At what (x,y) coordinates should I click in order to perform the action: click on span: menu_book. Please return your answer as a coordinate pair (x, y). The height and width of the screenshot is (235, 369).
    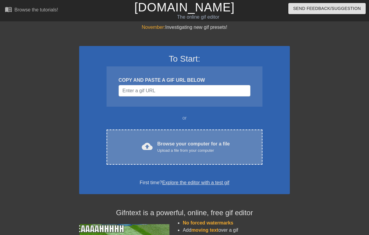
    Looking at the image, I should click on (8, 9).